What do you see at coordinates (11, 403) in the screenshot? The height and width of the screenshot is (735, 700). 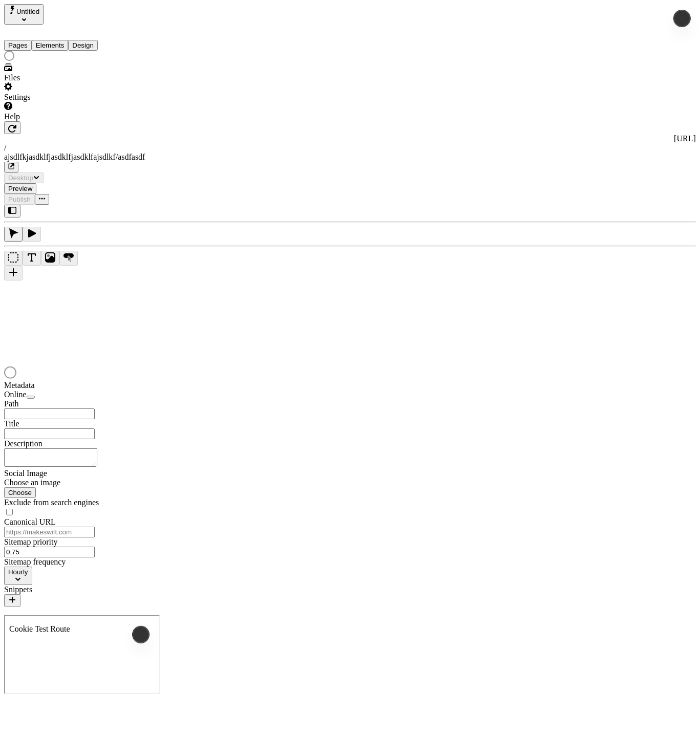 I see `span: Path` at bounding box center [11, 403].